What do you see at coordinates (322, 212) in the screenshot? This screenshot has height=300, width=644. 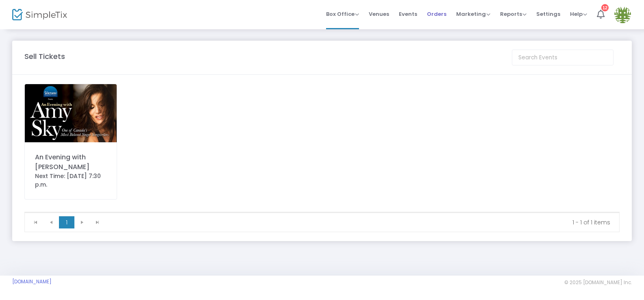 I see `div: Data table` at bounding box center [322, 212].